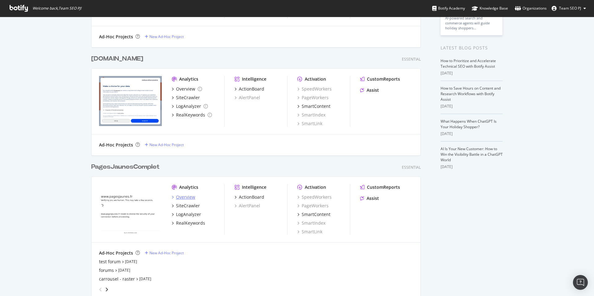  Describe the element at coordinates (117, 279) in the screenshot. I see `div: carrousel - raster` at that location.